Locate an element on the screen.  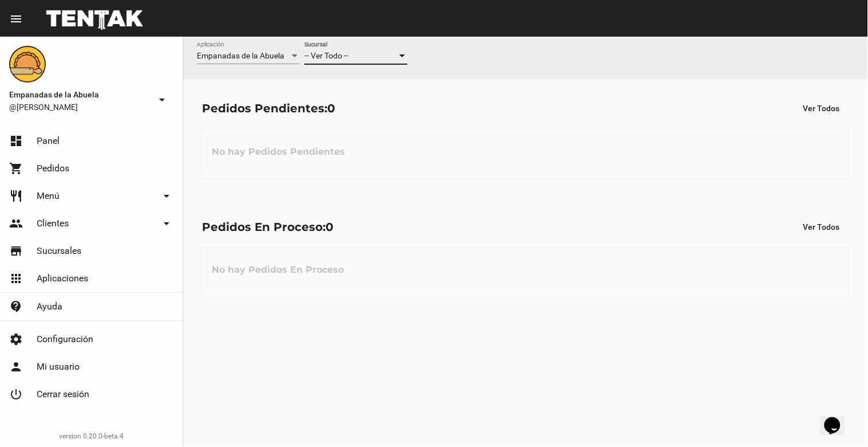
span: Aplicaciones is located at coordinates (62, 278).